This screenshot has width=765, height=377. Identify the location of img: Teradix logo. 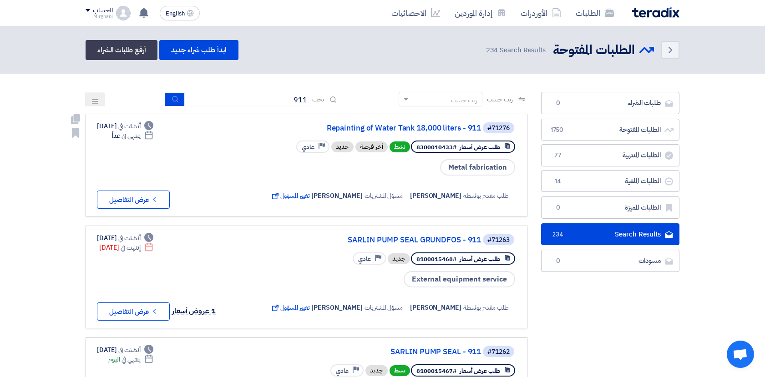
(656, 12).